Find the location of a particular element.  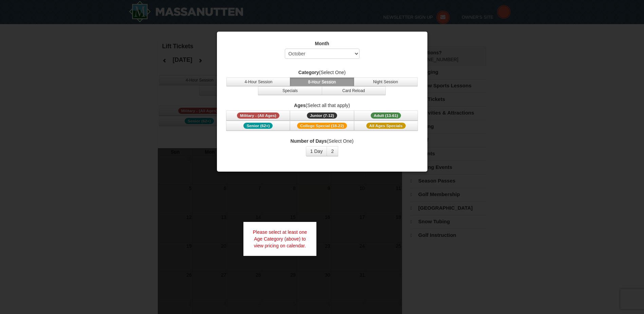

button: Specials is located at coordinates (290, 91).